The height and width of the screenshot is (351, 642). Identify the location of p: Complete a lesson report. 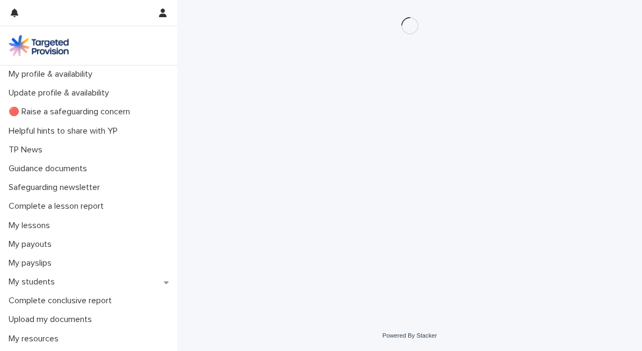
(58, 206).